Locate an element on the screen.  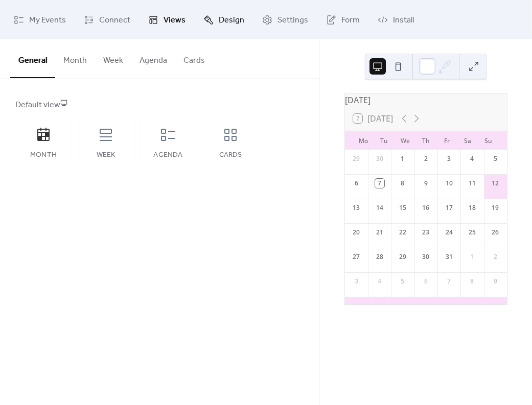
div: 23 is located at coordinates (426, 232).